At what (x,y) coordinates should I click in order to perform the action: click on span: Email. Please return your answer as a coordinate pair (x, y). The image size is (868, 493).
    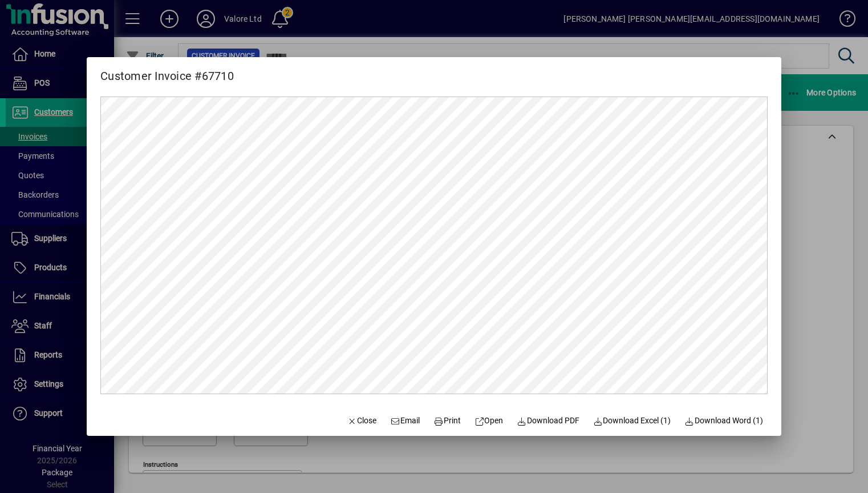
    Looking at the image, I should click on (405, 420).